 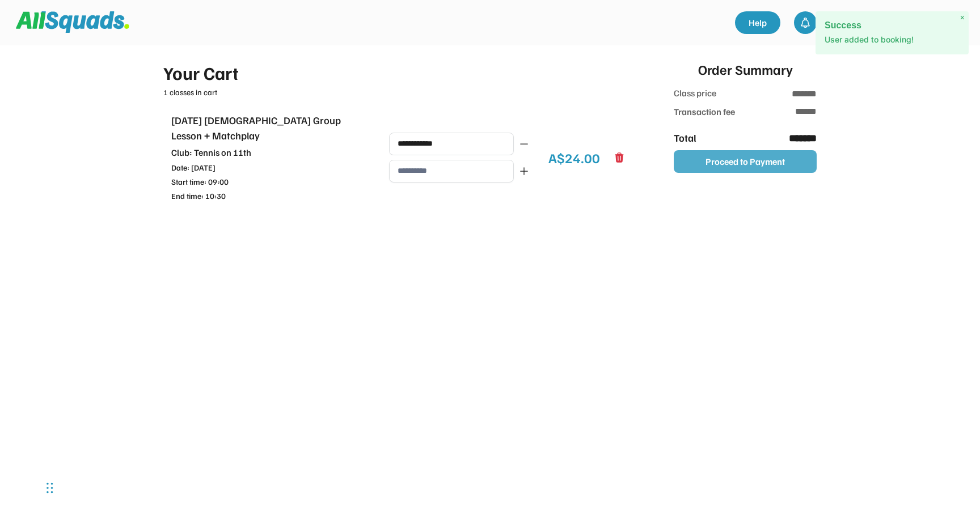 I want to click on div: Class price, so click(x=705, y=94).